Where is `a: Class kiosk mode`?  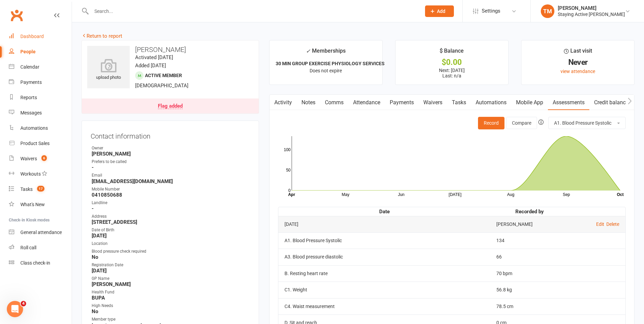
a: Class kiosk mode is located at coordinates (40, 263).